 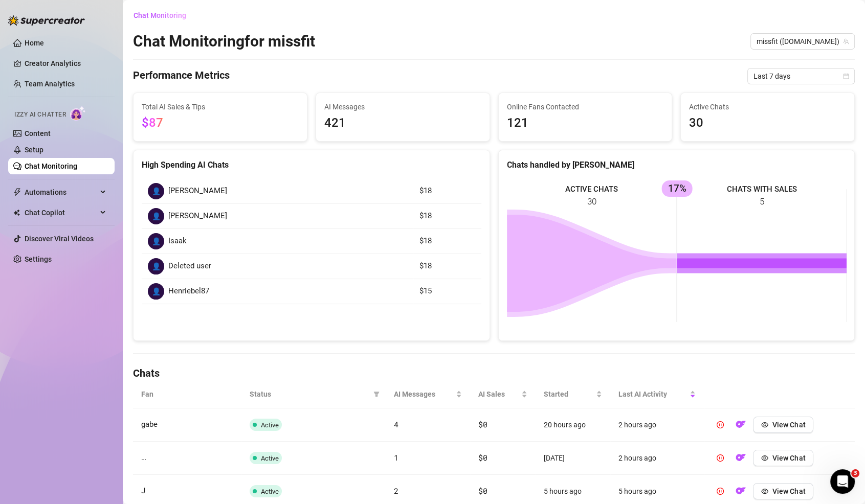 I want to click on span: 30, so click(x=768, y=124).